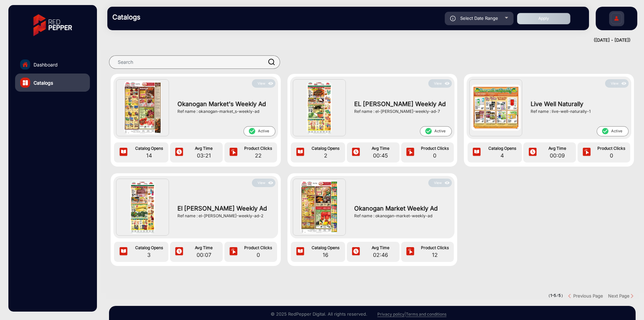 The height and width of the screenshot is (320, 644). Describe the element at coordinates (142, 207) in the screenshot. I see `img: El Mercado Weekly Ad` at that location.